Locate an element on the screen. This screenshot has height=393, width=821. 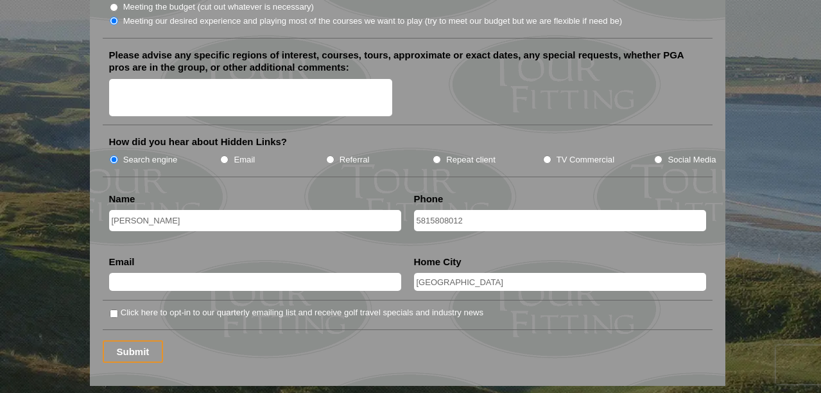
input: Submit is located at coordinates (133, 351).